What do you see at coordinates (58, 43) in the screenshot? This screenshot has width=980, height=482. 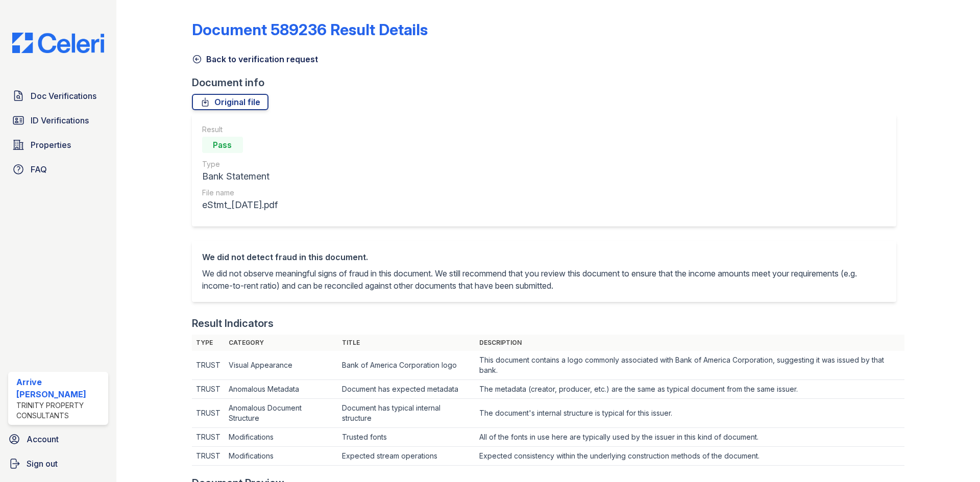 I see `img: CE_Logo_Blue-a8612792a0a2168367f1c8372b55b34899dd931a85d93a1a3d3e32e68fde9ad4.png` at bounding box center [58, 43].